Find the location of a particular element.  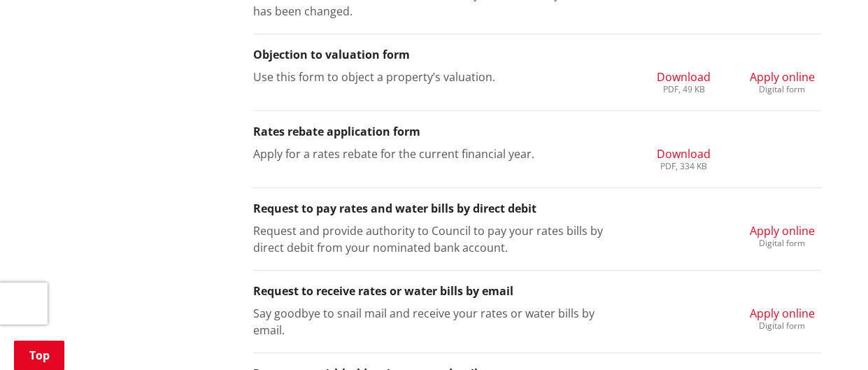

p: Say goodbye to snail mail and receive your rates or water bills by email. is located at coordinates (438, 322).